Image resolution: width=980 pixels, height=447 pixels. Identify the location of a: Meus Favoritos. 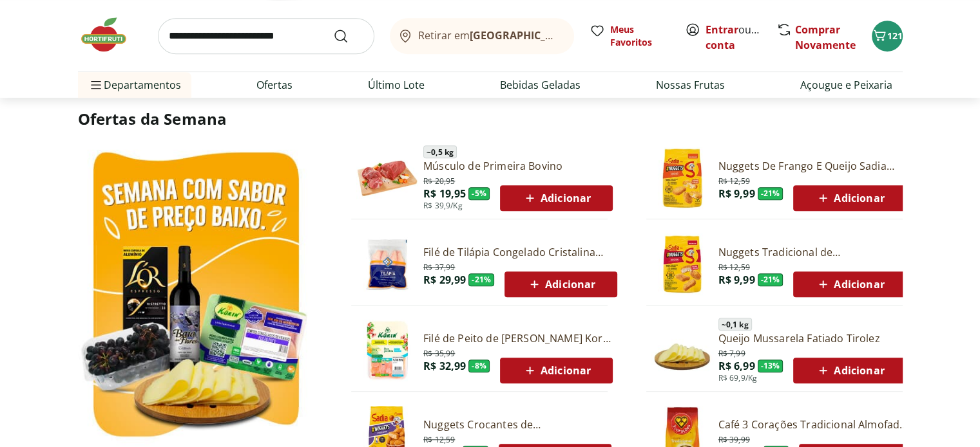
(630, 36).